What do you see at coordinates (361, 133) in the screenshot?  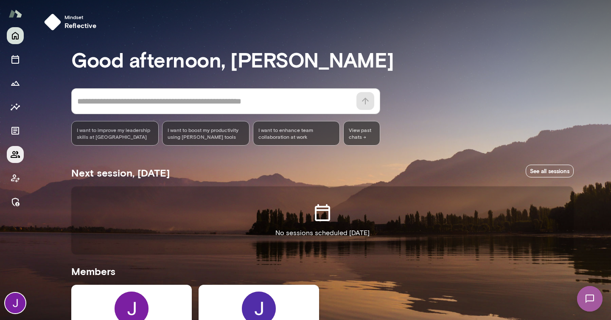 I see `span: View past chats ->` at bounding box center [361, 133].